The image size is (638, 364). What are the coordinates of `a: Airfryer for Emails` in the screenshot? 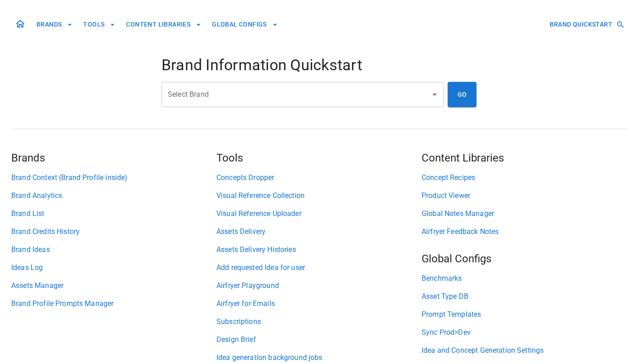 It's located at (319, 304).